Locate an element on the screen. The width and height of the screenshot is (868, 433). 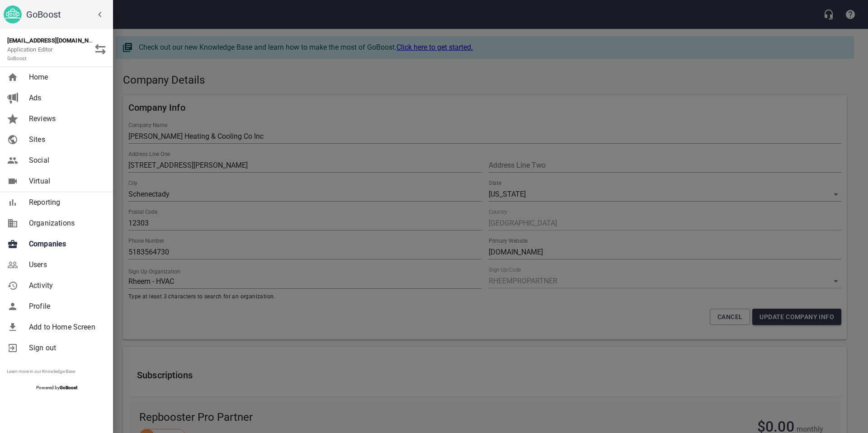
span: Profile is located at coordinates (65, 307).